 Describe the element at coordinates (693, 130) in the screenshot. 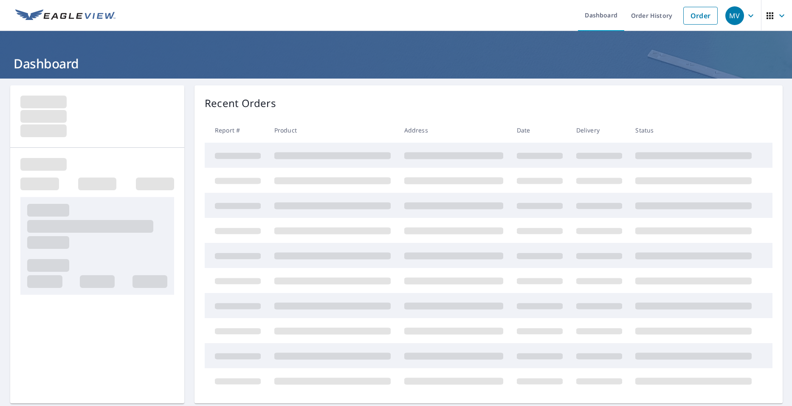

I see `th: Status` at that location.